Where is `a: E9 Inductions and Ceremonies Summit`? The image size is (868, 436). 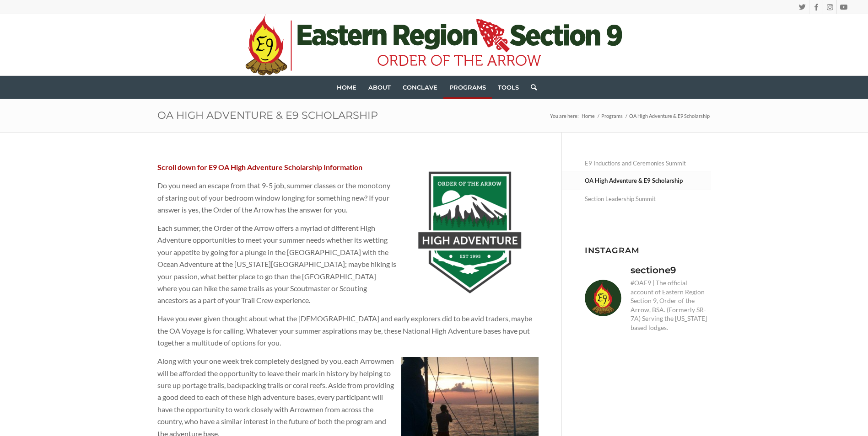
a: E9 Inductions and Ceremonies Summit is located at coordinates (648, 163).